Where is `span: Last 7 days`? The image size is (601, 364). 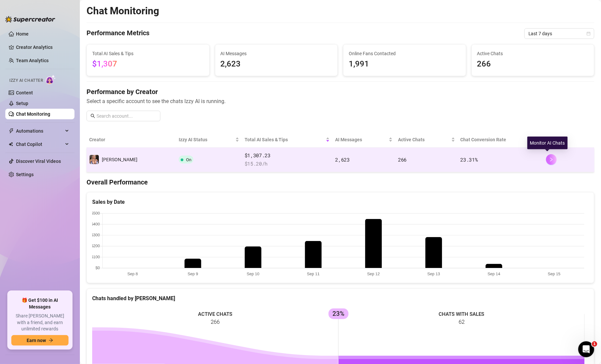
span: Last 7 days is located at coordinates (559, 33).